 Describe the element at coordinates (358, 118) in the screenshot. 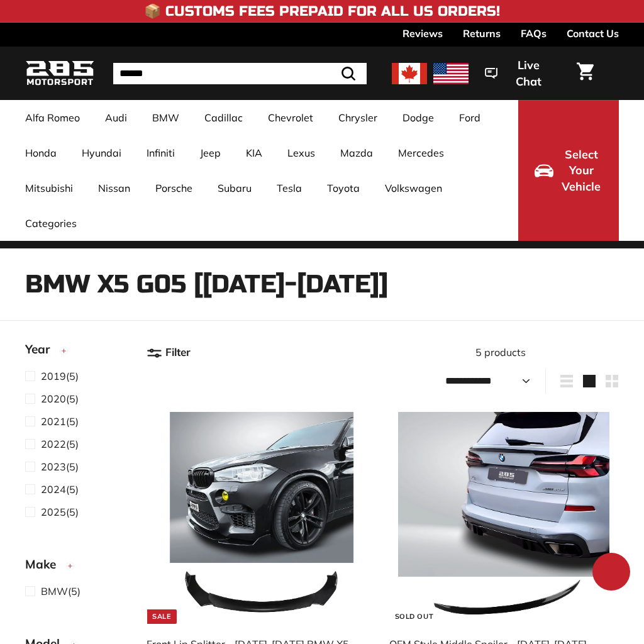

I see `a: Chrysler` at that location.